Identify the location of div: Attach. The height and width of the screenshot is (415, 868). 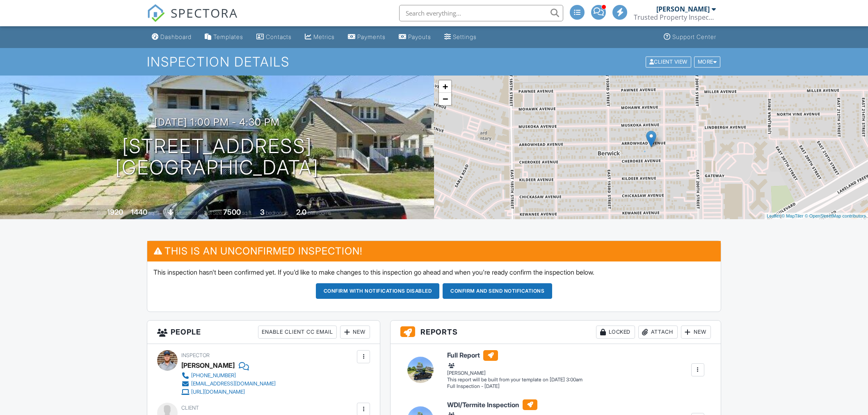
(658, 332).